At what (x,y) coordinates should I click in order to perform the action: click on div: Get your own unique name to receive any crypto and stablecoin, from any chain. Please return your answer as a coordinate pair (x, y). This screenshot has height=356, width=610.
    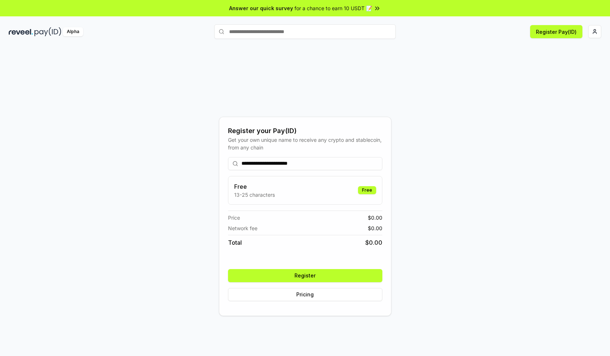
    Looking at the image, I should click on (305, 143).